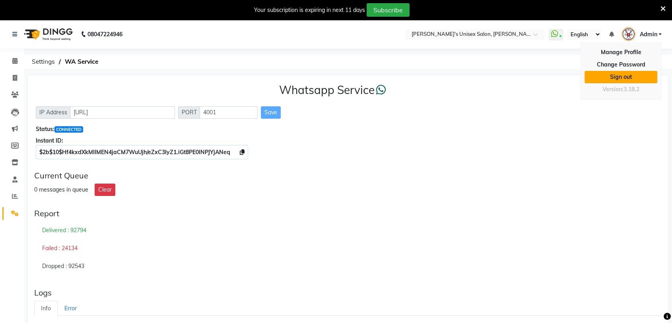  I want to click on button: Clear, so click(105, 189).